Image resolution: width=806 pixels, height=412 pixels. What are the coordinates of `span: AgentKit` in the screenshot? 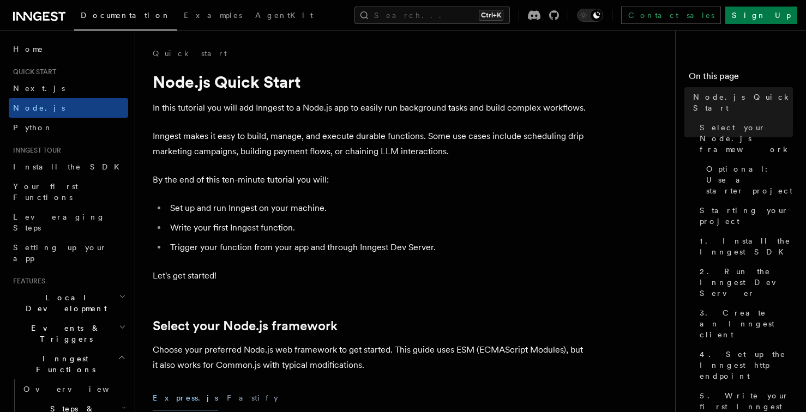 It's located at (284, 15).